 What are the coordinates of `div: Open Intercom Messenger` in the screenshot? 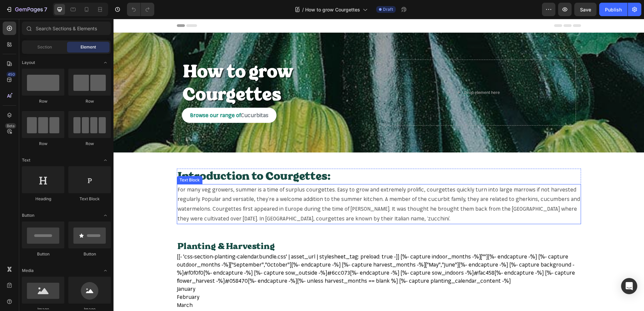 It's located at (629, 286).